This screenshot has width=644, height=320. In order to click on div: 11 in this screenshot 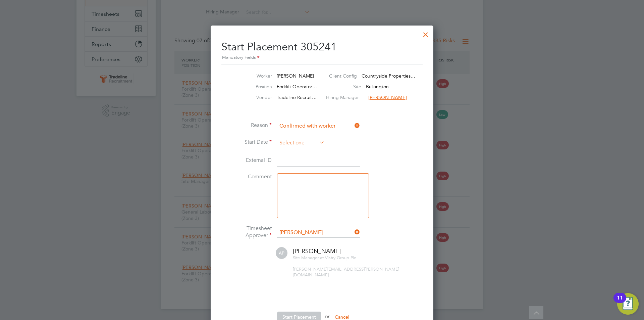, I will do `click(620, 302)`.